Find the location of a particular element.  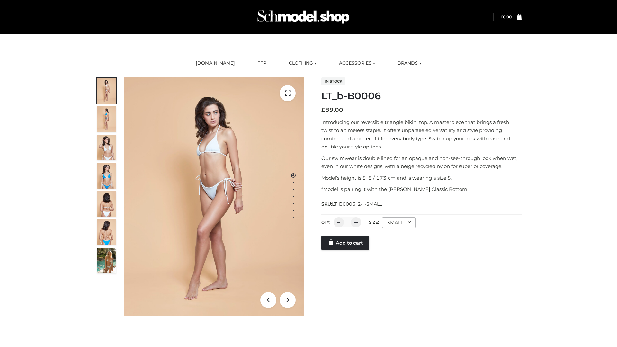

img: Schmodel Admin 964 is located at coordinates (303, 17).